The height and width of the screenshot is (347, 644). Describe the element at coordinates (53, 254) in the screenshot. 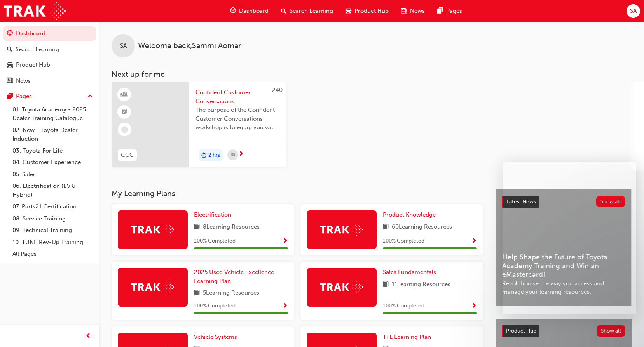

I see `a: All Pages` at that location.